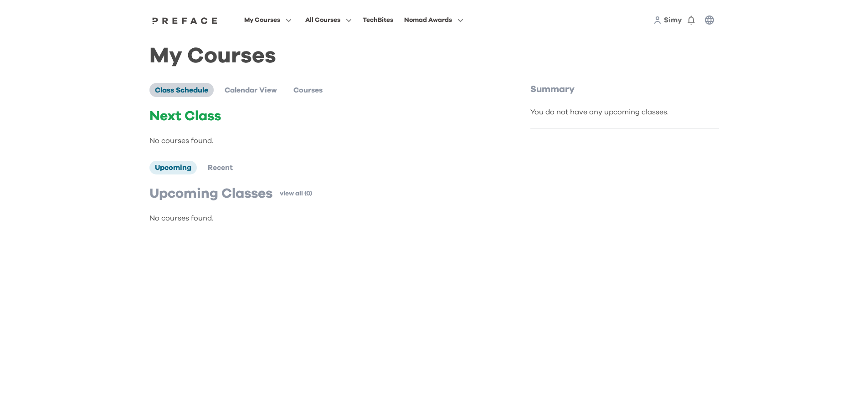 The width and height of the screenshot is (868, 415). Describe the element at coordinates (211, 194) in the screenshot. I see `p: Upcoming Classes` at that location.